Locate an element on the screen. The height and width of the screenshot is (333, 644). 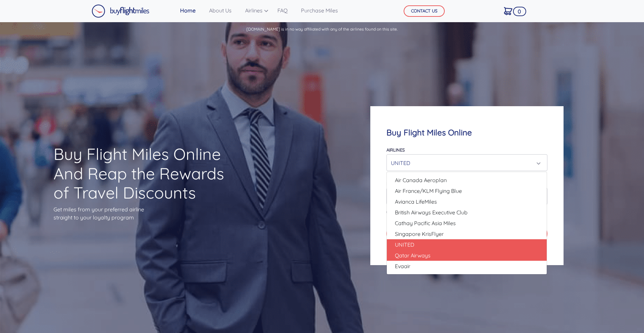
p: Get miles from your preferred airline straight to your loyalty program is located at coordinates (145, 213).